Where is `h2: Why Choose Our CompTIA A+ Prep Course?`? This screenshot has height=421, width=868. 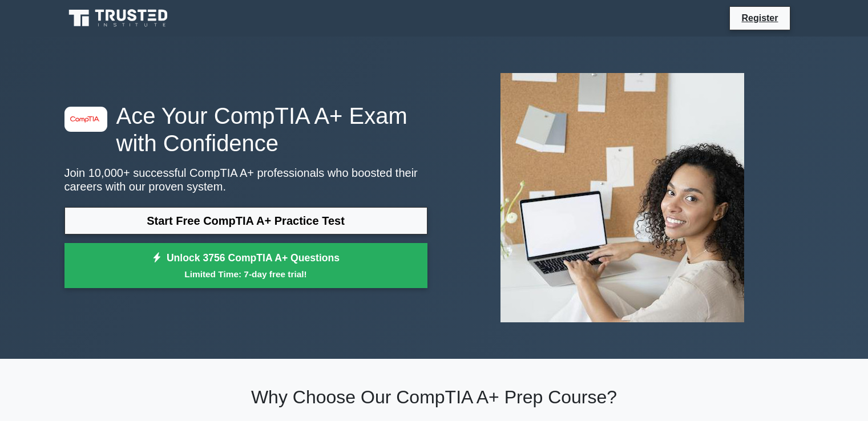 h2: Why Choose Our CompTIA A+ Prep Course? is located at coordinates (434, 398).